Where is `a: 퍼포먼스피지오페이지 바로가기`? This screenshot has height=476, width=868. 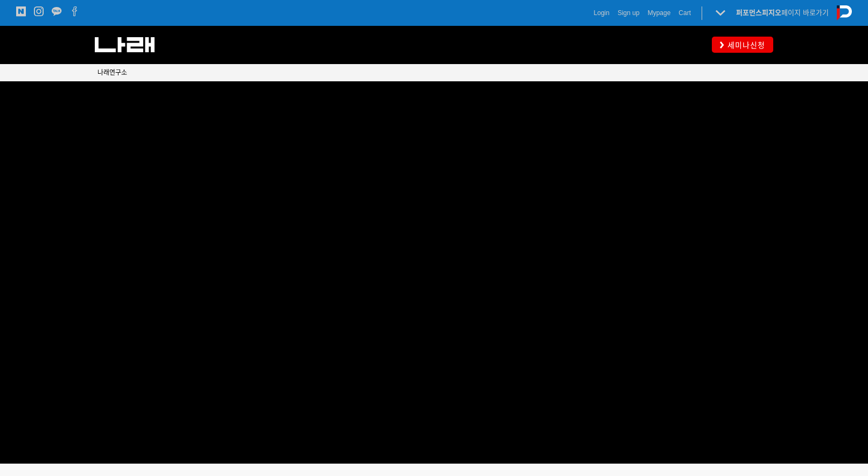 a: 퍼포먼스피지오페이지 바로가기 is located at coordinates (782, 12).